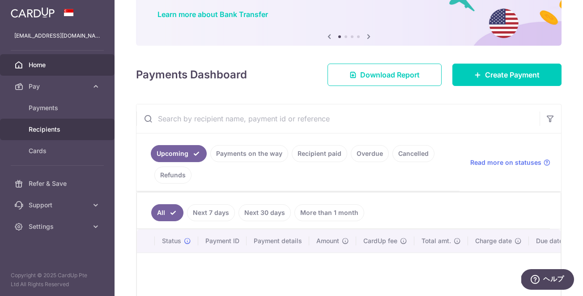  What do you see at coordinates (58, 108) in the screenshot?
I see `span: Payments` at bounding box center [58, 108].